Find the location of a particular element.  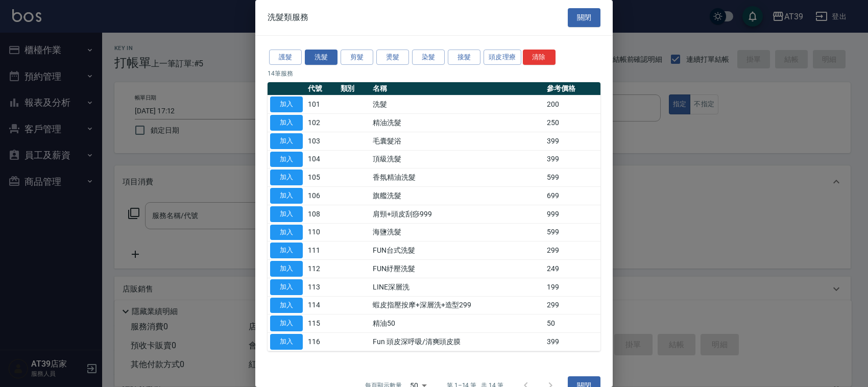

td: 106 is located at coordinates (322, 196).